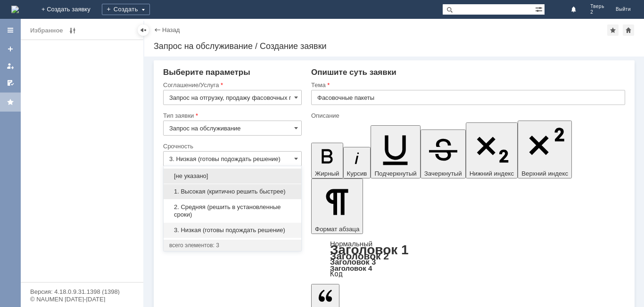 This screenshot has height=307, width=644. Describe the element at coordinates (467, 85) in the screenshot. I see `div: Тема` at that location.